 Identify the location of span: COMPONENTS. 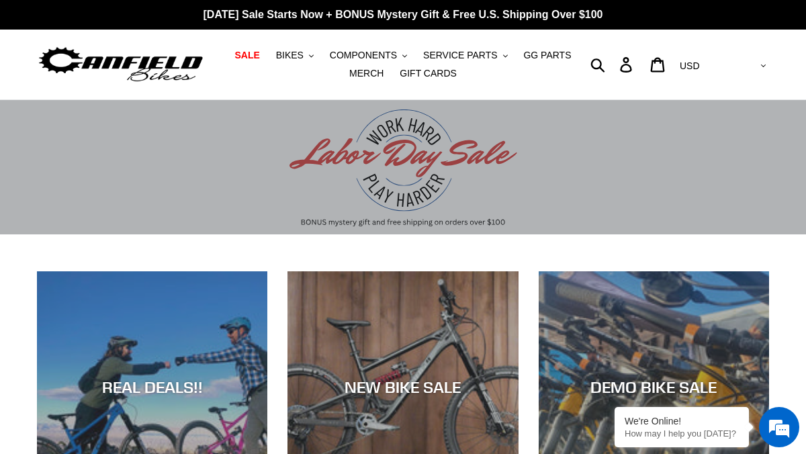
(363, 55).